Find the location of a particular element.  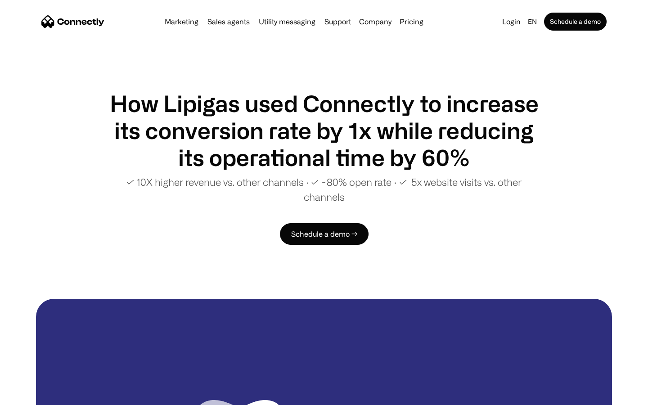

a: Marketing is located at coordinates (181, 22).